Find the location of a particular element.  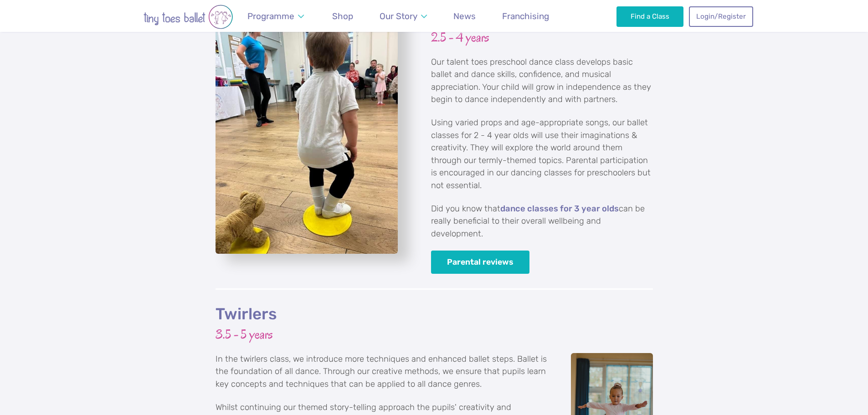

a: Our Story is located at coordinates (403, 16).